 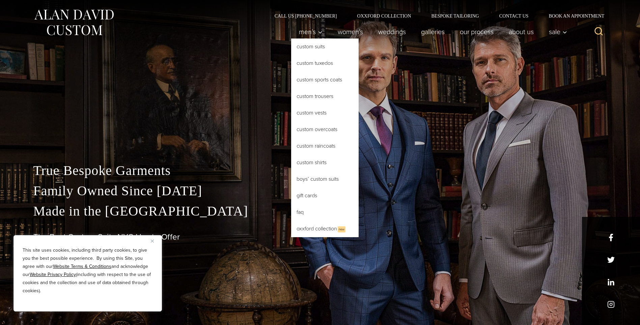 I want to click on a: Our Process, so click(x=477, y=32).